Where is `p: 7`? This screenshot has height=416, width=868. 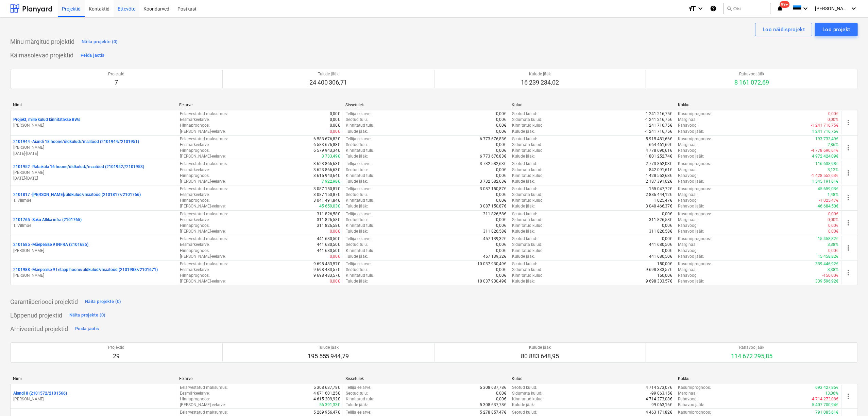 p: 7 is located at coordinates (116, 83).